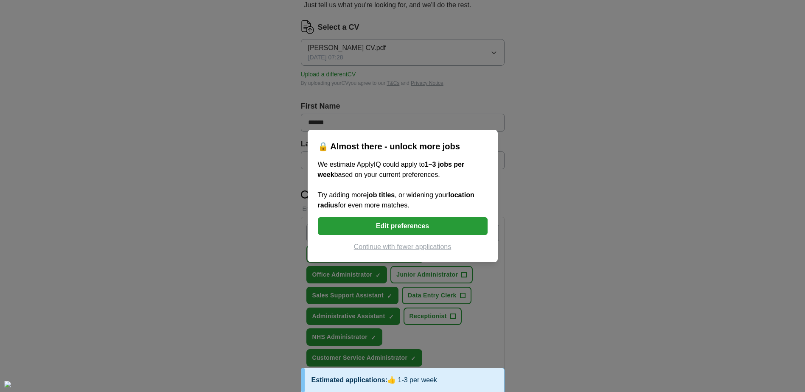 This screenshot has width=805, height=392. I want to click on span: 🔒 Almost there - unlock more jobs, so click(389, 146).